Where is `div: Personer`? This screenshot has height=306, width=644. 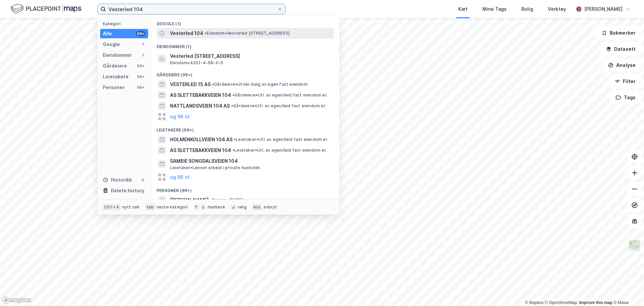
div: Personer is located at coordinates (114, 88).